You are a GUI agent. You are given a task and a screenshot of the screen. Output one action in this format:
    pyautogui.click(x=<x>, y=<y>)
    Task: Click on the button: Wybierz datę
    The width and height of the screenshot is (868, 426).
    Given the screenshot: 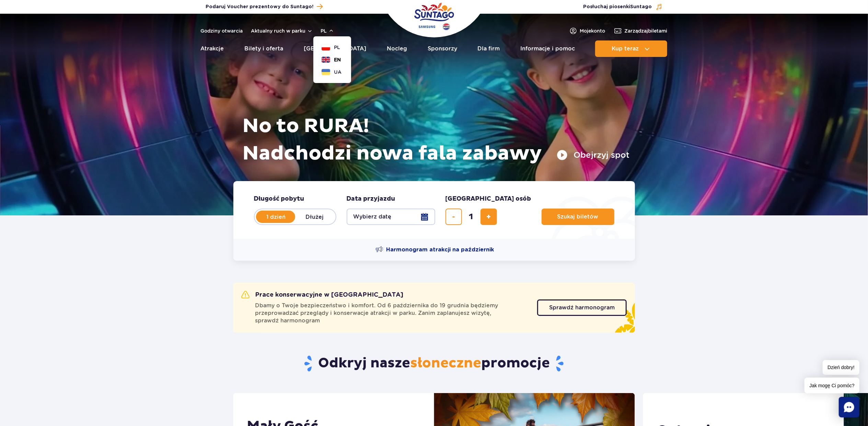 What is the action you would take?
    pyautogui.click(x=391, y=217)
    